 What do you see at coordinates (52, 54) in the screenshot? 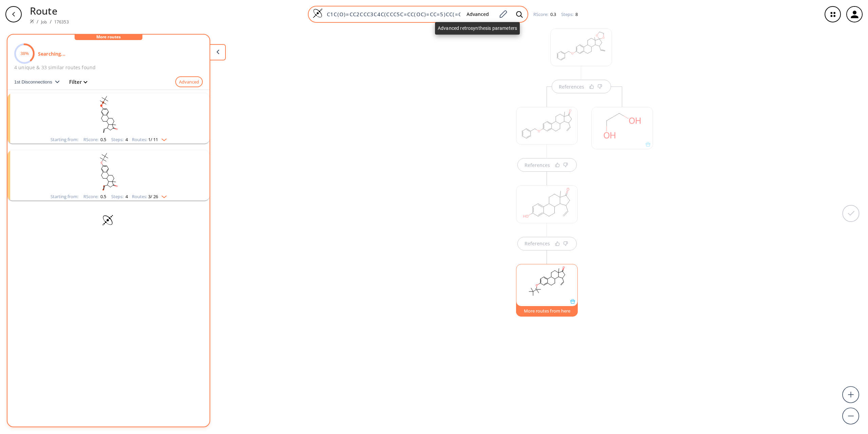
I see `p: Searching...` at bounding box center [52, 54].